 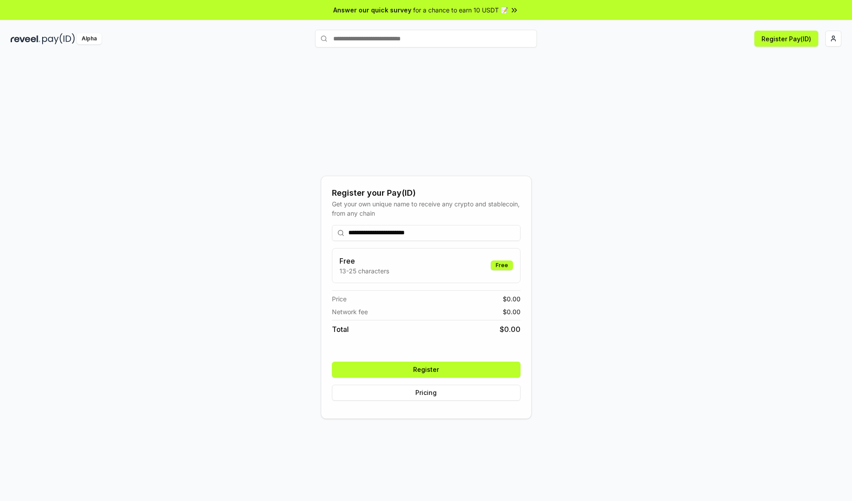 I want to click on button: Pricing, so click(x=426, y=393).